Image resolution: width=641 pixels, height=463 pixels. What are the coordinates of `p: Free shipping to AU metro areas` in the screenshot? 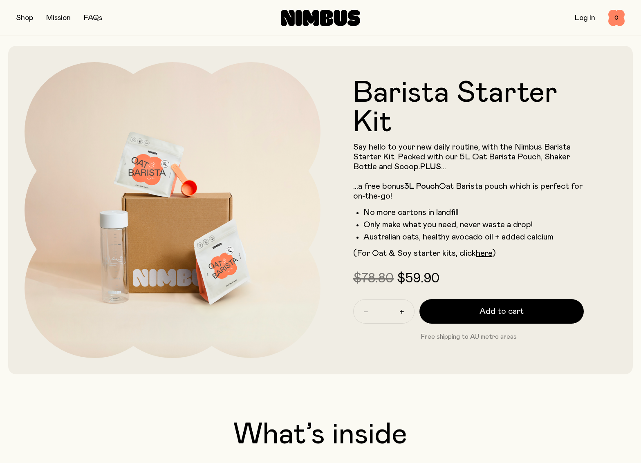 It's located at (469, 337).